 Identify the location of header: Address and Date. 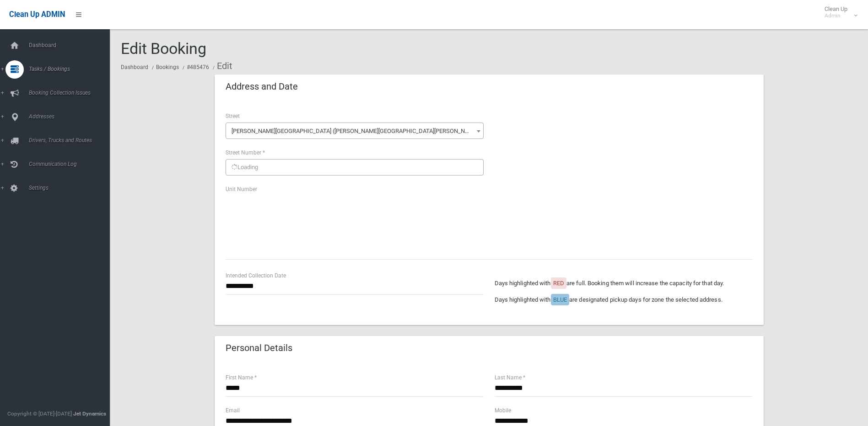
(261, 87).